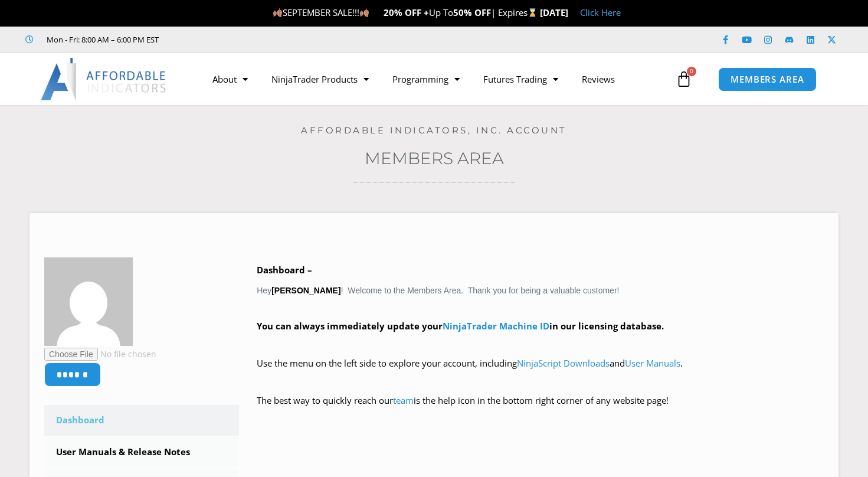  Describe the element at coordinates (767, 79) in the screenshot. I see `a: MEMBERS AREA` at that location.